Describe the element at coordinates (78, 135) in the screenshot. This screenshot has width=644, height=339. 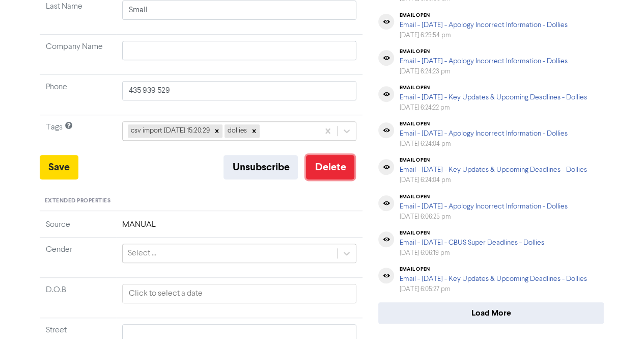
I see `td: Tags` at that location.